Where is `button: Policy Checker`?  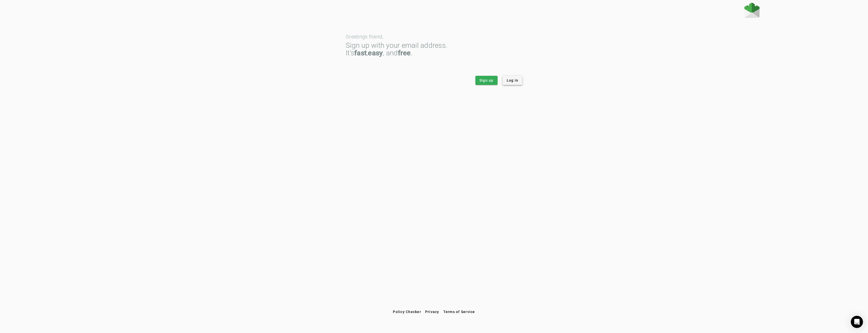 button: Policy Checker is located at coordinates (407, 312).